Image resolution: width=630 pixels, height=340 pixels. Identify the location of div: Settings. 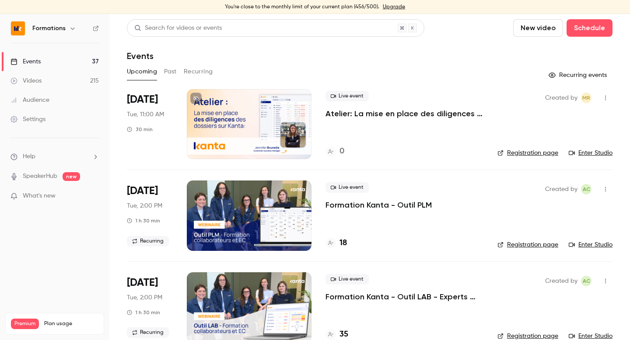
(28, 119).